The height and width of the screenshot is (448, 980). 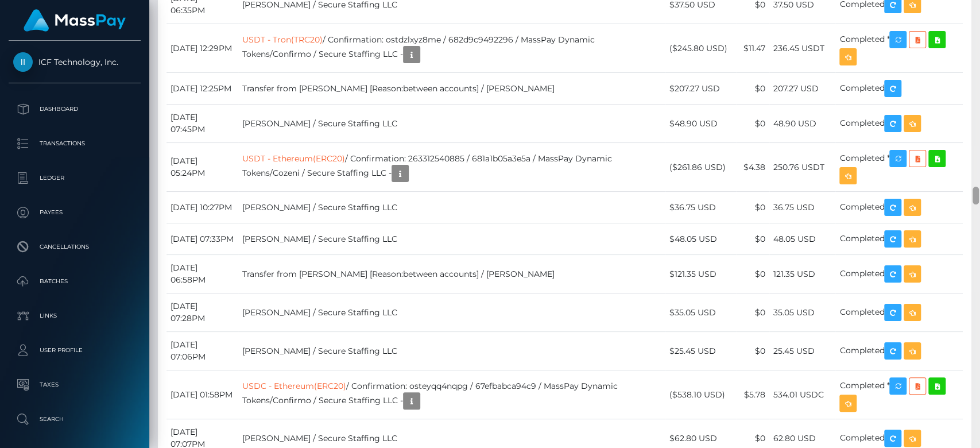 I want to click on p: Payees, so click(x=75, y=212).